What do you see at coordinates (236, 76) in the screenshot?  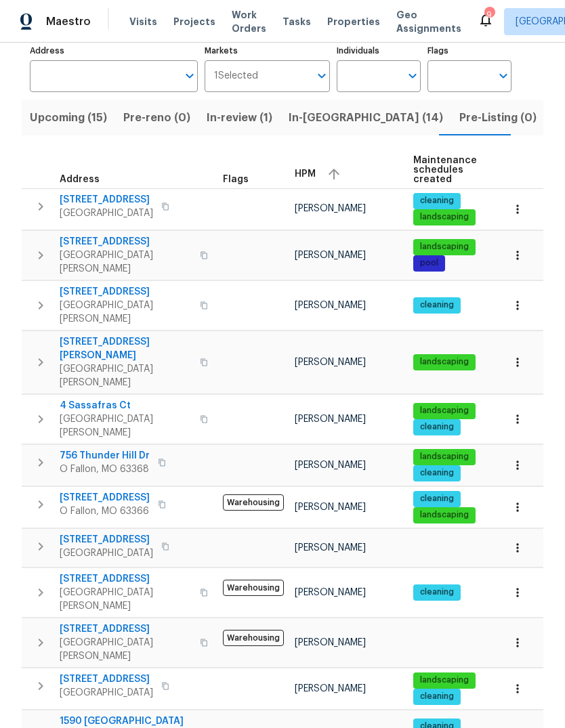 I see `span: 1 Selected` at bounding box center [236, 76].